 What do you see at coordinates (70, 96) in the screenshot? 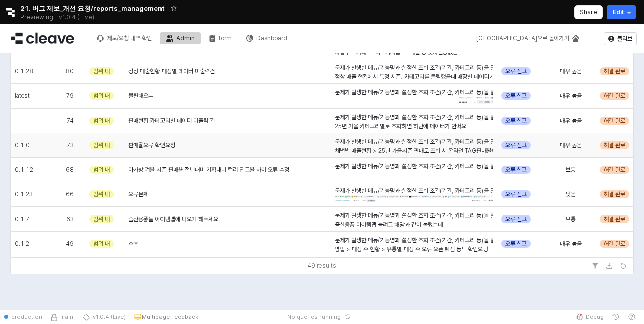
I see `span: 79` at bounding box center [70, 96].